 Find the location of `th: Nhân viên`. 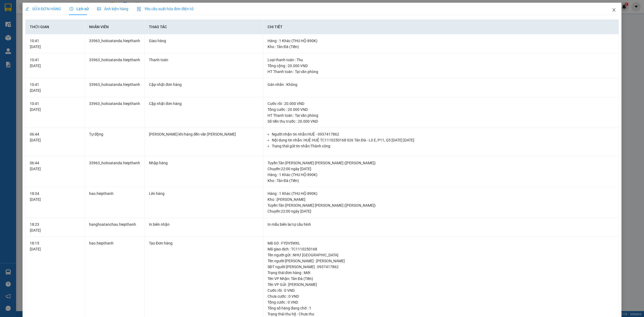

th: Nhân viên is located at coordinates (115, 27).